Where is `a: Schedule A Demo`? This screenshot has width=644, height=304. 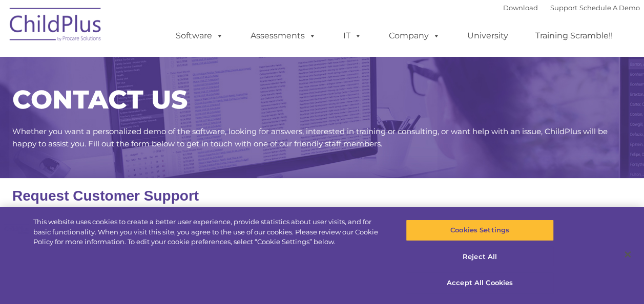
a: Schedule A Demo is located at coordinates (609, 7).